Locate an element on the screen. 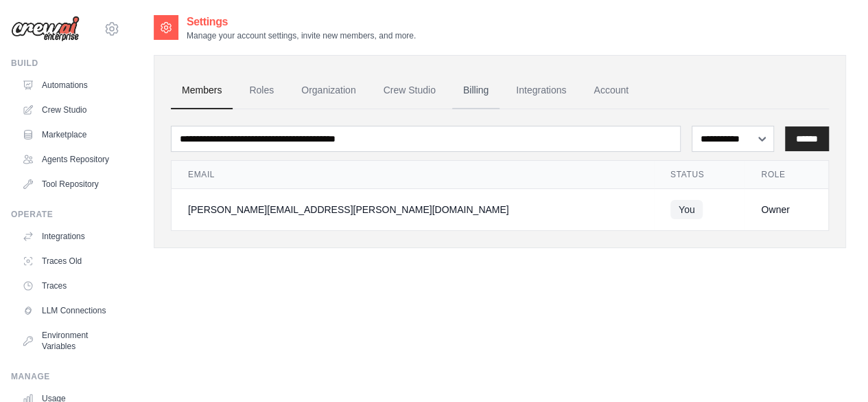  div: Manage is located at coordinates (65, 376).